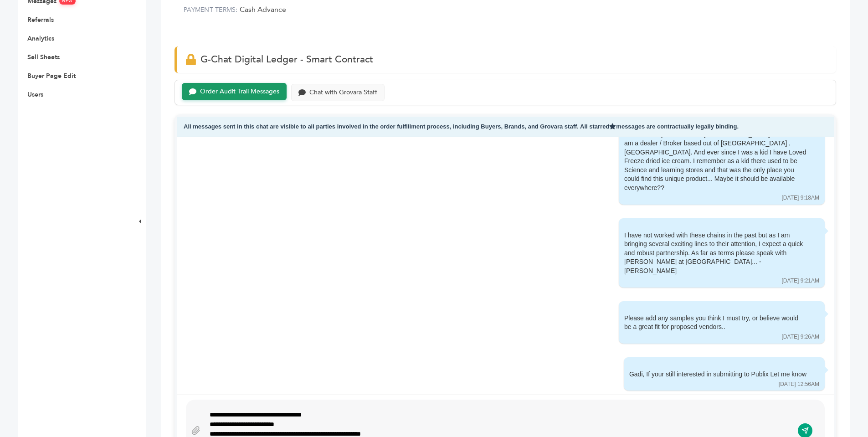 The height and width of the screenshot is (437, 868). What do you see at coordinates (716, 323) in the screenshot?
I see `div: Please add any samples you think I must try, or believe would be a great fit for proposed vendors..` at bounding box center [716, 323].